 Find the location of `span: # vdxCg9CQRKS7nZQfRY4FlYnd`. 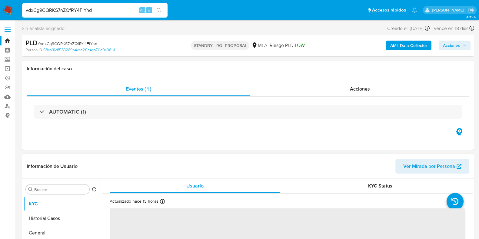

span: # vdxCg9CQRKS7nZQfRY4FlYnd is located at coordinates (67, 44).